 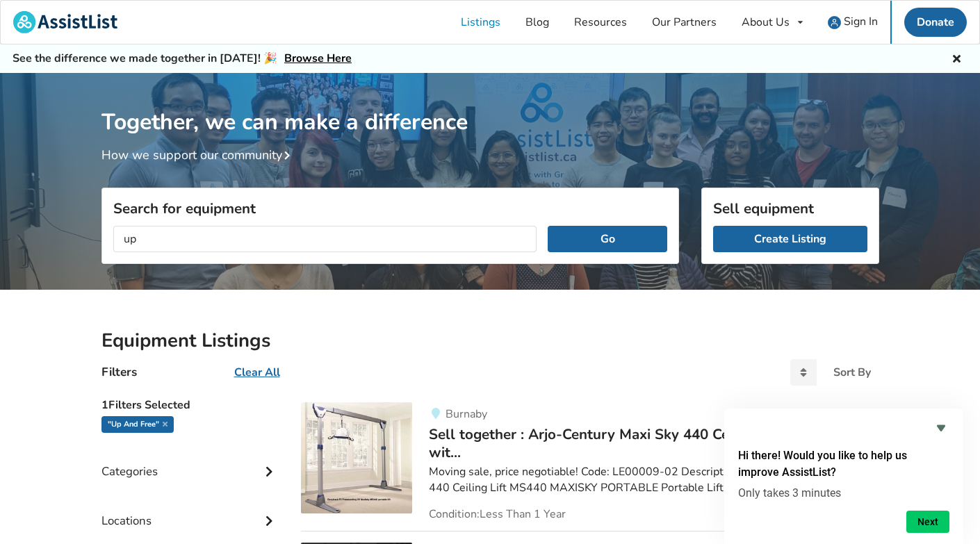 What do you see at coordinates (137, 424) in the screenshot?
I see `div: "up and free"` at bounding box center [137, 424].